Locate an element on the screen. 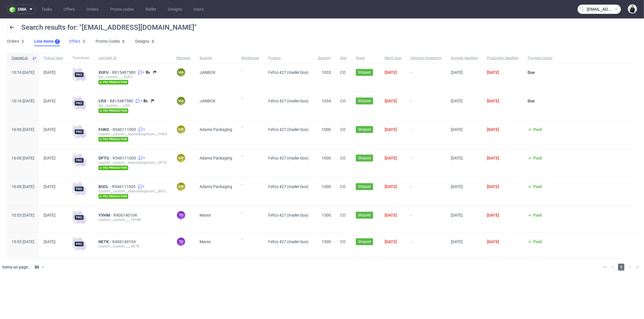 The width and height of the screenshot is (644, 319). a: Orders is located at coordinates (93, 9).